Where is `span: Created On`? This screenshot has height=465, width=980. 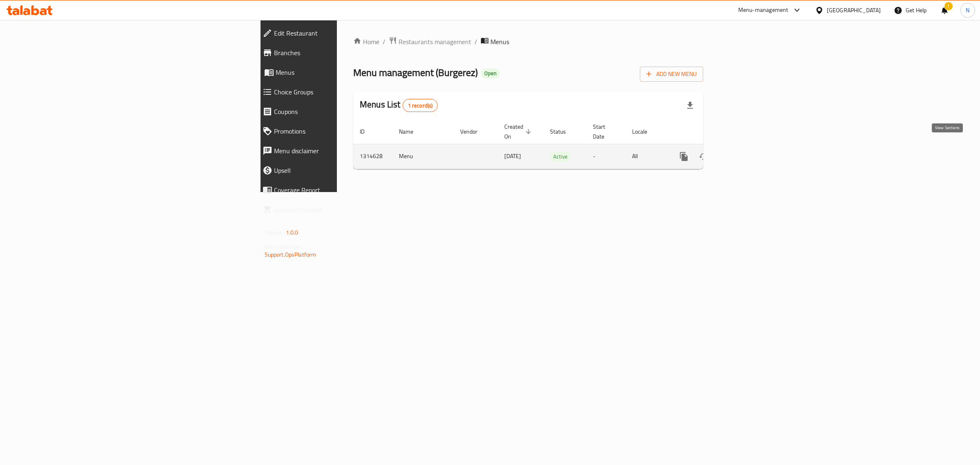
span: Created On is located at coordinates (519, 132).